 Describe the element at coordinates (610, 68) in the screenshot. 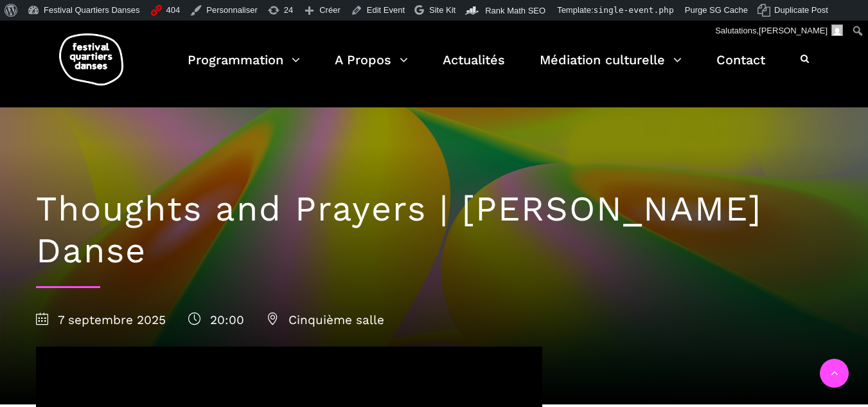

I see `a: Médiation culturelle` at that location.